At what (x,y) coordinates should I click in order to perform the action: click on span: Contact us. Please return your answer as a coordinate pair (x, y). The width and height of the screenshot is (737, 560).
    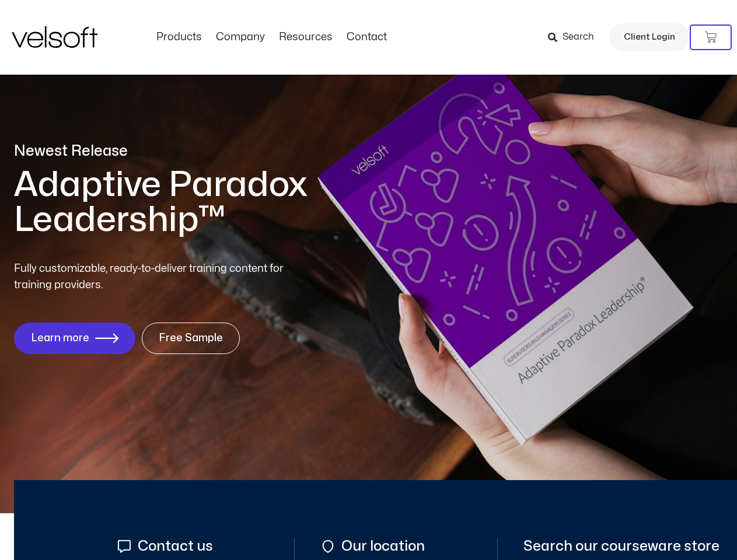
    Looking at the image, I should click on (174, 546).